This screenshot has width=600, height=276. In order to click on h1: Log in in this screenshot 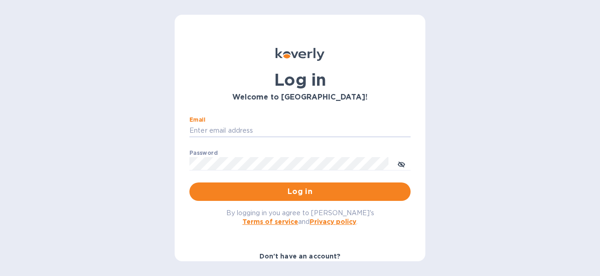, I will do `click(300, 80)`.